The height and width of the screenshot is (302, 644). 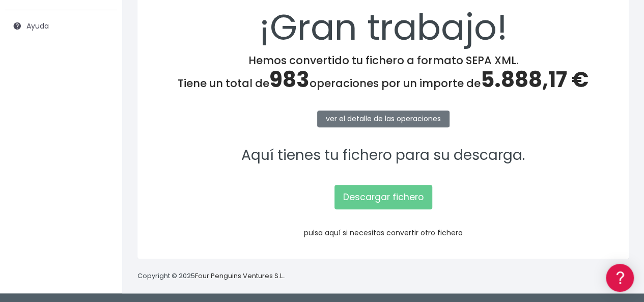 I want to click on span: 5.888,17 €, so click(x=535, y=79).